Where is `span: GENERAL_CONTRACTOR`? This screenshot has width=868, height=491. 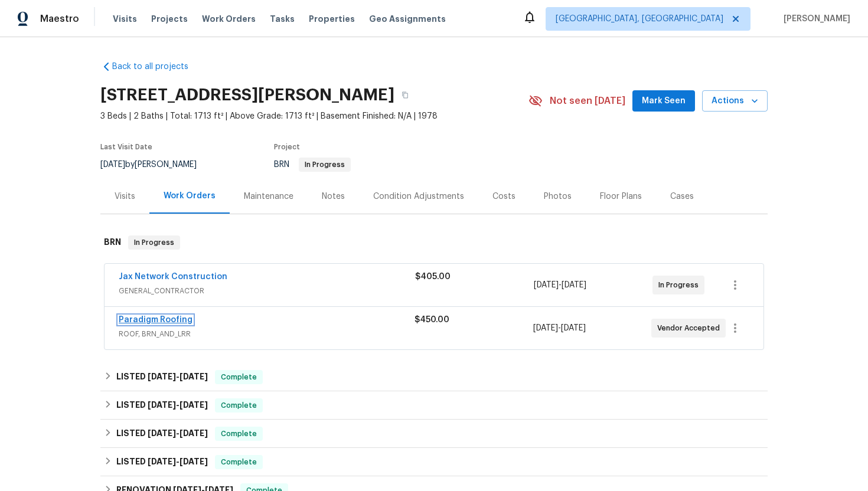 span: GENERAL_CONTRACTOR is located at coordinates (267, 291).